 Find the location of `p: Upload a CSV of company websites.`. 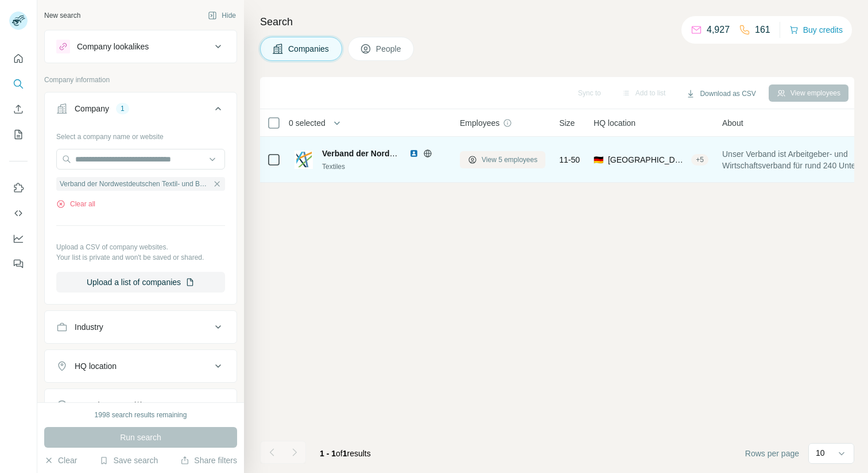

p: Upload a CSV of company websites. is located at coordinates (141, 247).